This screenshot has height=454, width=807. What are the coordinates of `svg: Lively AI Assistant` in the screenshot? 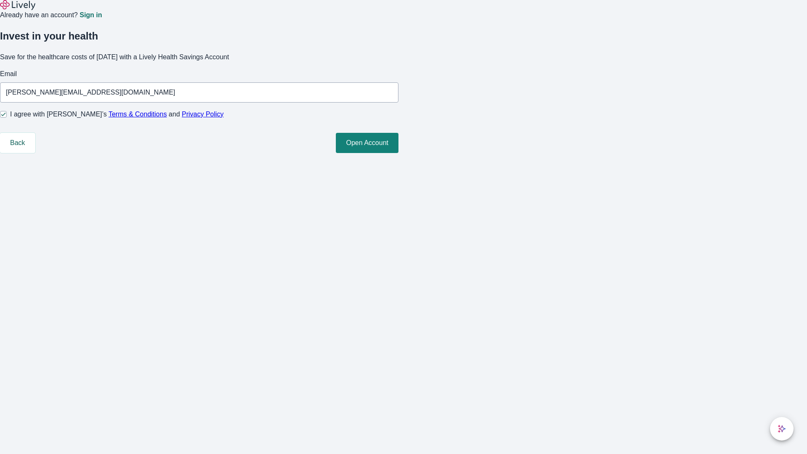 It's located at (782, 429).